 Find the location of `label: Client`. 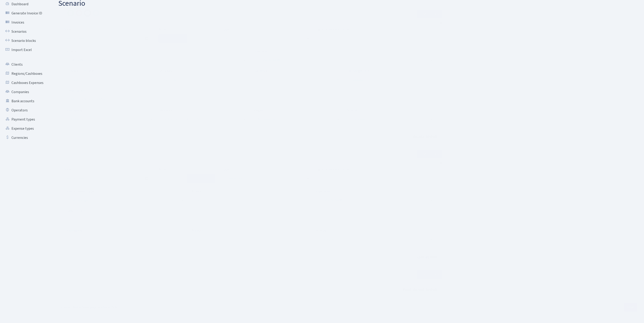

label: Client is located at coordinates (72, 51).